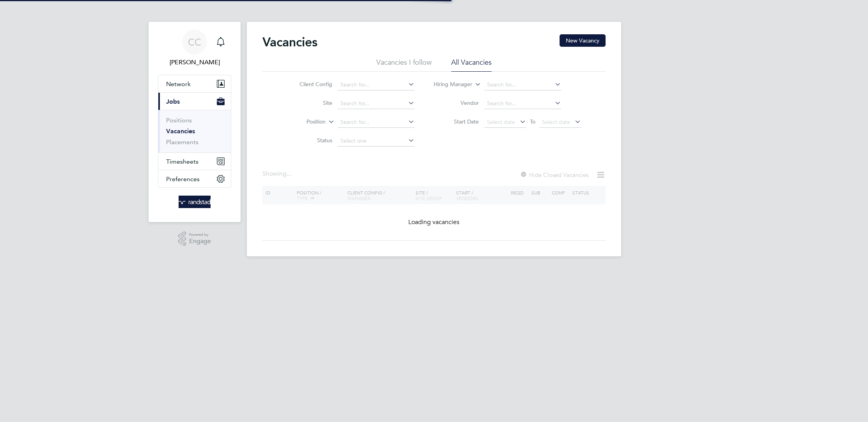 The image size is (868, 422). Describe the element at coordinates (533, 122) in the screenshot. I see `span: To` at that location.